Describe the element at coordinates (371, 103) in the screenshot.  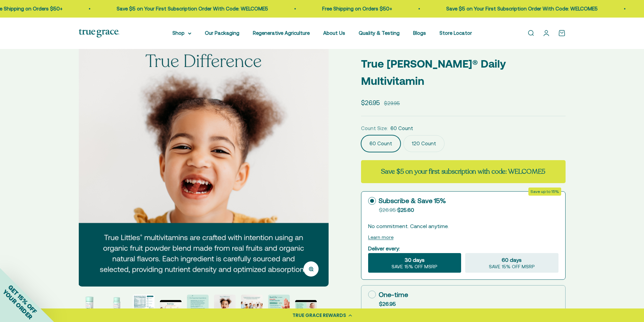
I see `sale-price: $26.95` at that location.